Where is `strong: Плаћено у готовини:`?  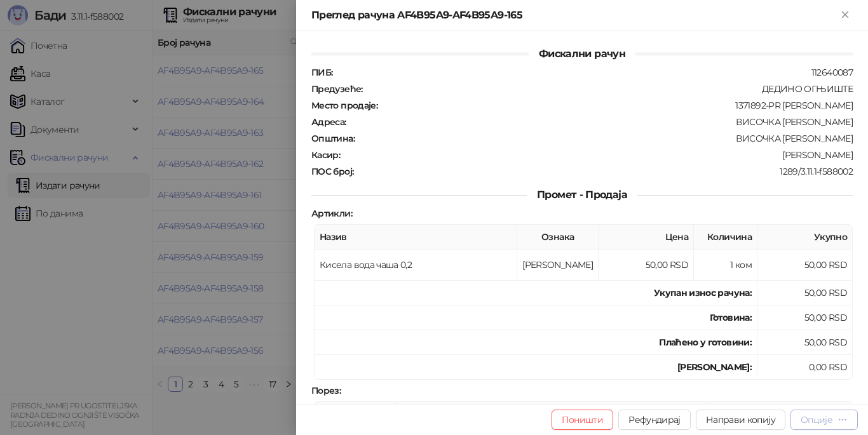 strong: Плаћено у готовини: is located at coordinates (705, 342).